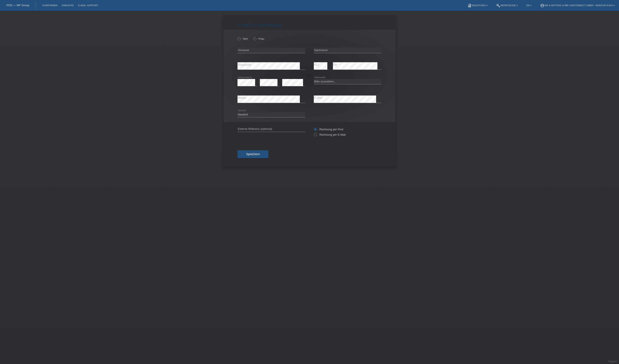 Image resolution: width=619 pixels, height=364 pixels. What do you see at coordinates (239, 39) in the screenshot?
I see `input: Herr` at bounding box center [239, 39].